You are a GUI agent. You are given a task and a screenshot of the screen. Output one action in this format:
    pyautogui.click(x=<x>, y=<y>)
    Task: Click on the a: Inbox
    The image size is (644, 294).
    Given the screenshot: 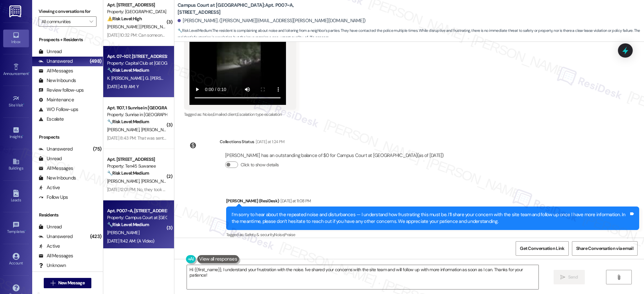 What is the action you would take?
    pyautogui.click(x=16, y=38)
    